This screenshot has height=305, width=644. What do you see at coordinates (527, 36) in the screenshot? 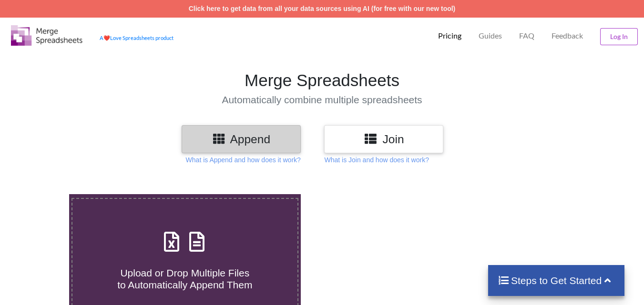
I see `p: FAQ` at bounding box center [527, 36].